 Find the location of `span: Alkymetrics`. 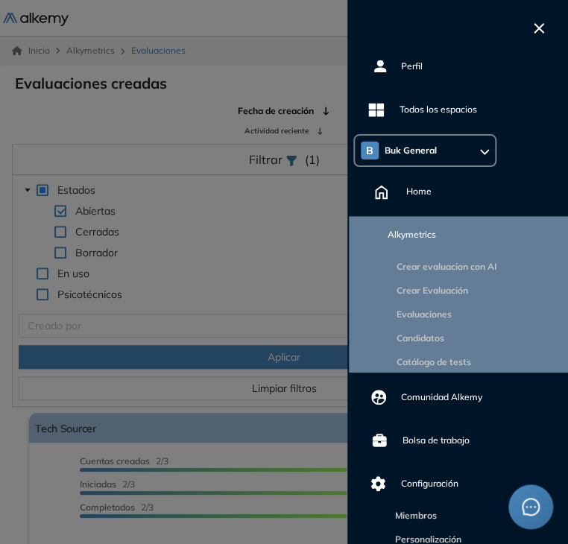

span: Alkymetrics is located at coordinates (412, 235).